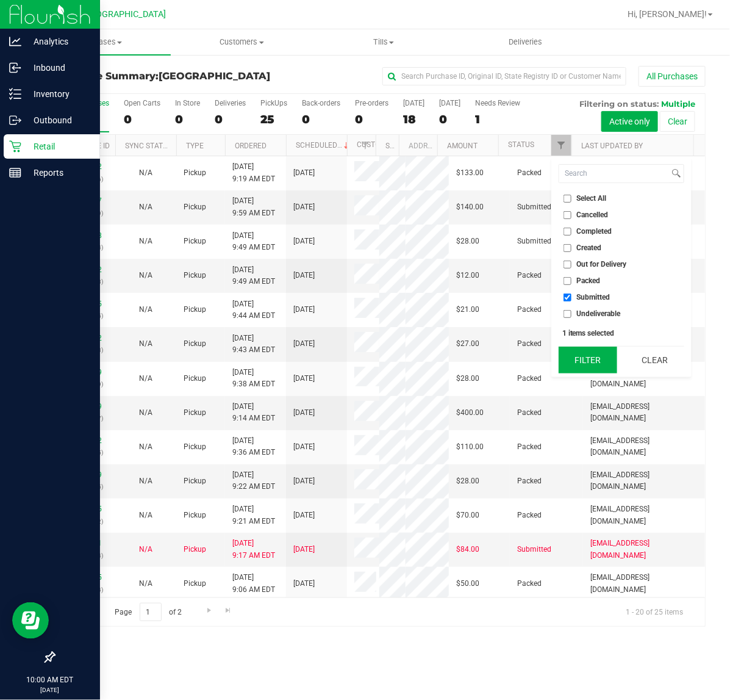 Image resolution: width=730 pixels, height=700 pixels. What do you see at coordinates (418, 146) in the screenshot?
I see `a: State Registry ID` at bounding box center [418, 146].